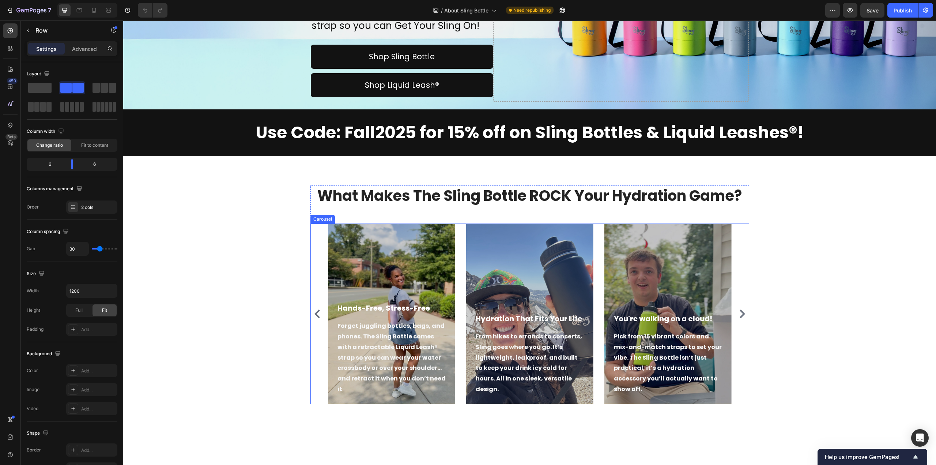  I want to click on div: Carousel, so click(199, 198).